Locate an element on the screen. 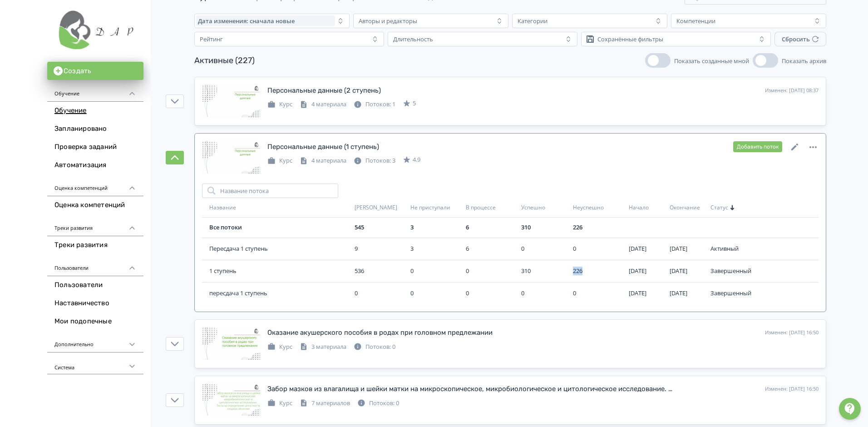 The image size is (868, 427). div: Успешно is located at coordinates (545, 208).